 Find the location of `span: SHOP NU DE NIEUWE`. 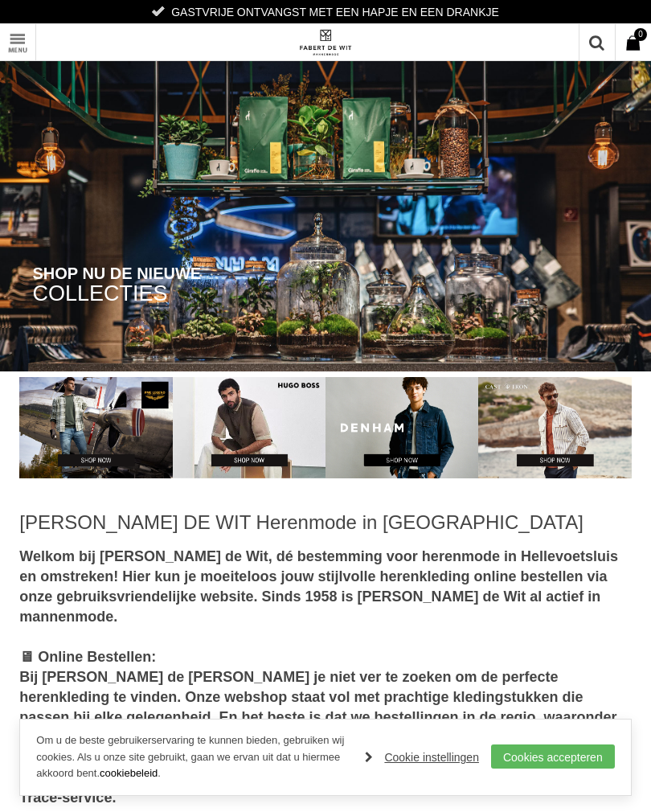

span: SHOP NU DE NIEUWE is located at coordinates (118, 273).